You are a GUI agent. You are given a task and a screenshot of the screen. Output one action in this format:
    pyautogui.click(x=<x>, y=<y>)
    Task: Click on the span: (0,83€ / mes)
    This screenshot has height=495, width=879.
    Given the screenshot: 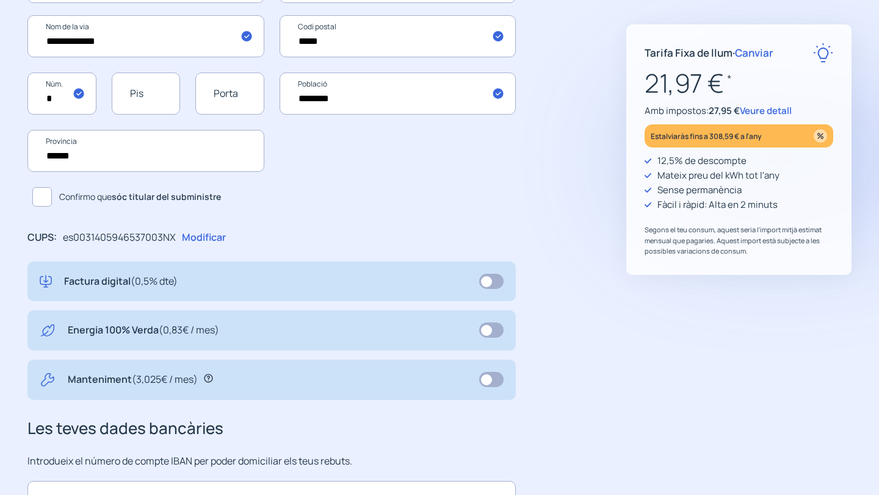 What is the action you would take?
    pyautogui.click(x=189, y=330)
    